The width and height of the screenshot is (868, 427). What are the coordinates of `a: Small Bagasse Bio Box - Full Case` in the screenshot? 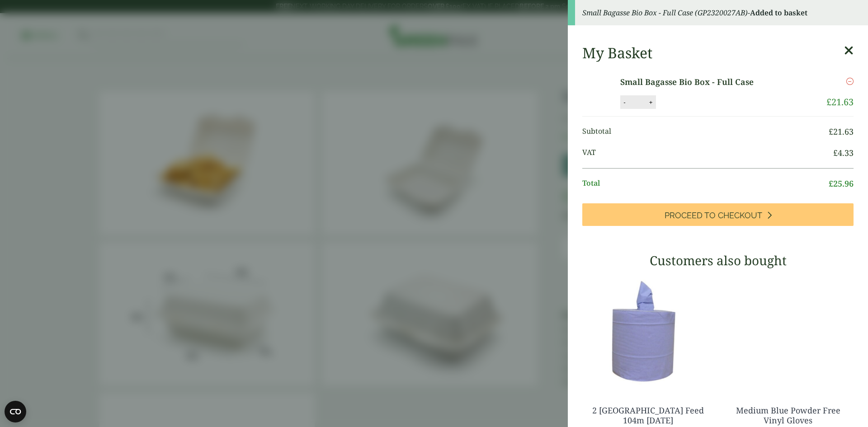 It's located at (709, 82).